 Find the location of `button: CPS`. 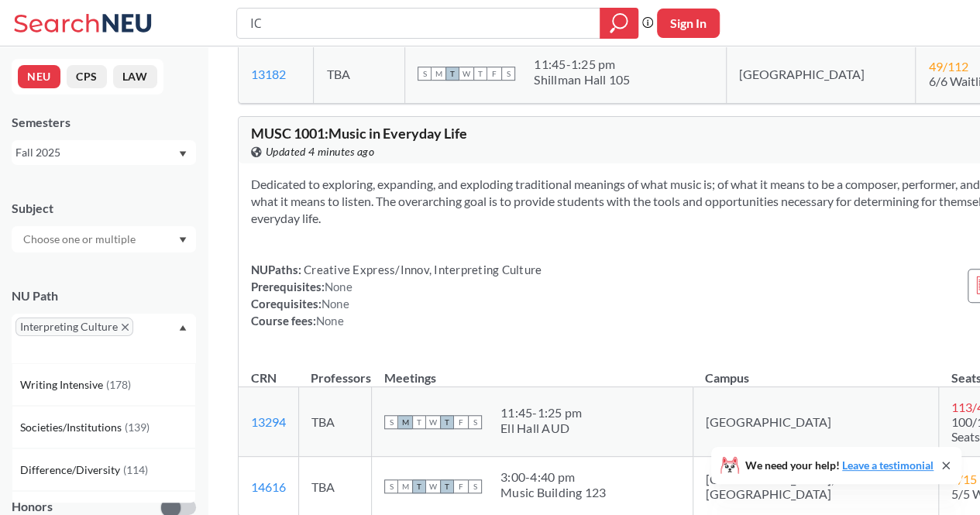

button: CPS is located at coordinates (87, 77).